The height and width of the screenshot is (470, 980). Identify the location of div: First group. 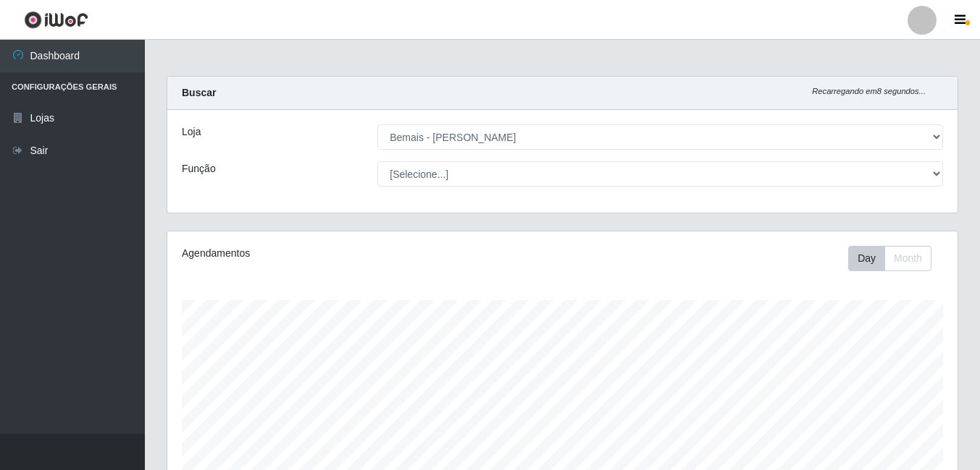
(889, 258).